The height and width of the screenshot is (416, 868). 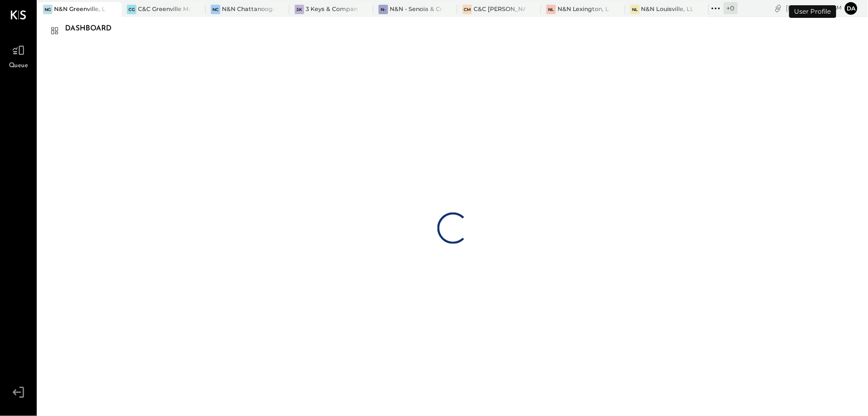 I want to click on span: Queue, so click(x=19, y=66).